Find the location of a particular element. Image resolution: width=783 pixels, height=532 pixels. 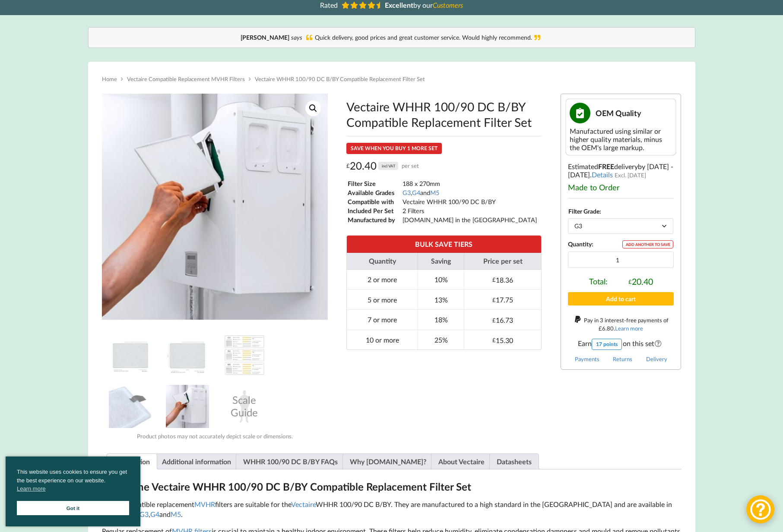

span: Total: is located at coordinates (598, 282).